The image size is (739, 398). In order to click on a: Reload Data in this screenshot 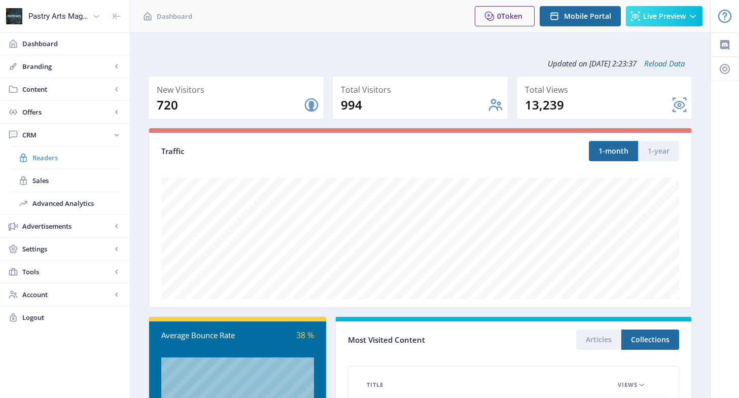, I will do `click(661, 63)`.